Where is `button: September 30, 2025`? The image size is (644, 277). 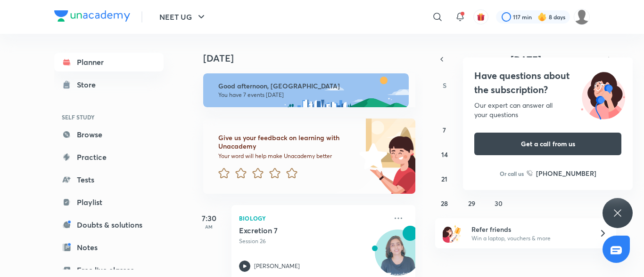
button: September 30, 2025 is located at coordinates (499, 203).